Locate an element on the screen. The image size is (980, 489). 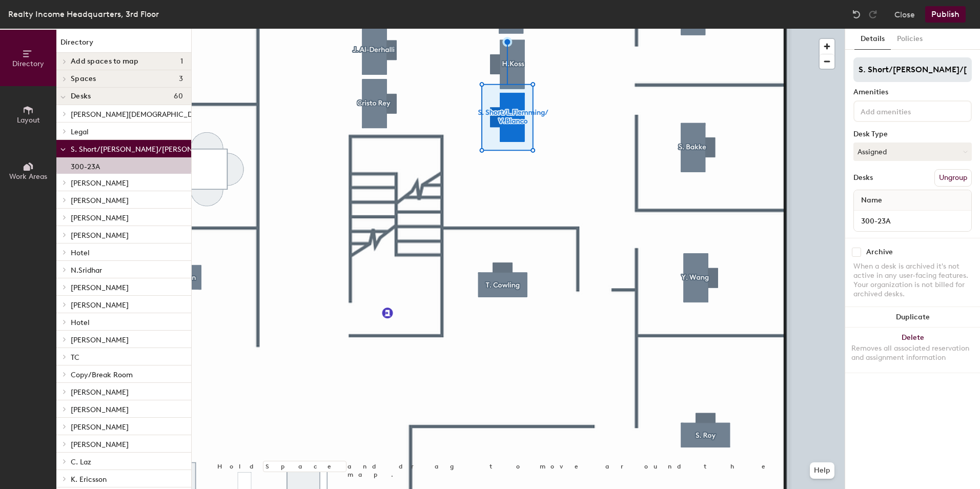
span: Desks is located at coordinates (80, 96).